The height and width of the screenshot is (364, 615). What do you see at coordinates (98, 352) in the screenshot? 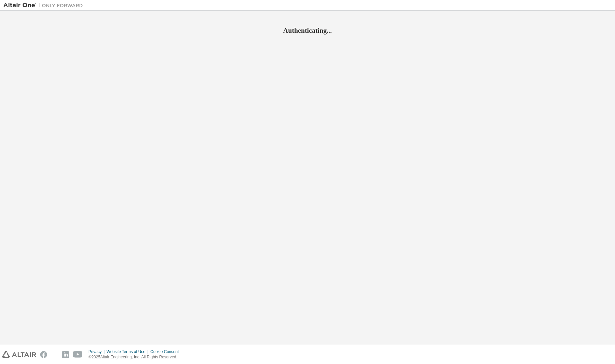
I see `div: Privacy` at bounding box center [98, 352].